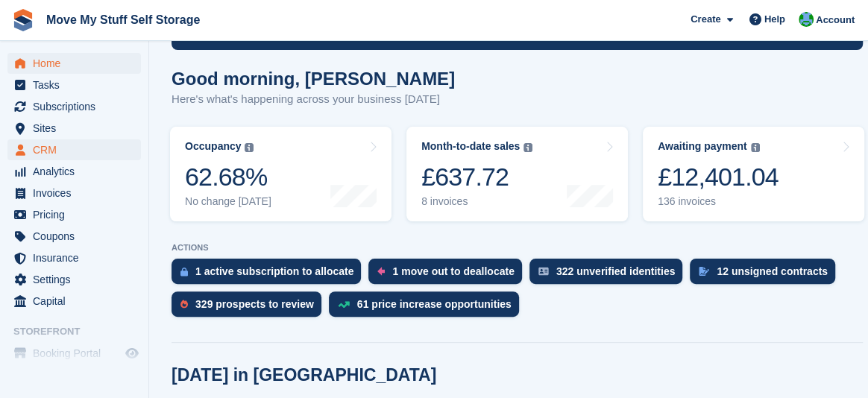  What do you see at coordinates (718, 201) in the screenshot?
I see `div: 136 invoices` at bounding box center [718, 201].